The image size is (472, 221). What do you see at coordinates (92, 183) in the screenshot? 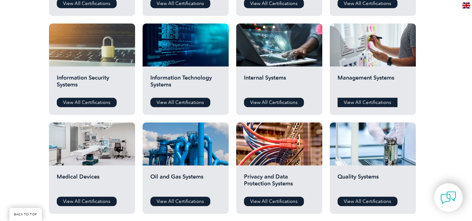
I see `h2: Medical Devices` at bounding box center [92, 183].